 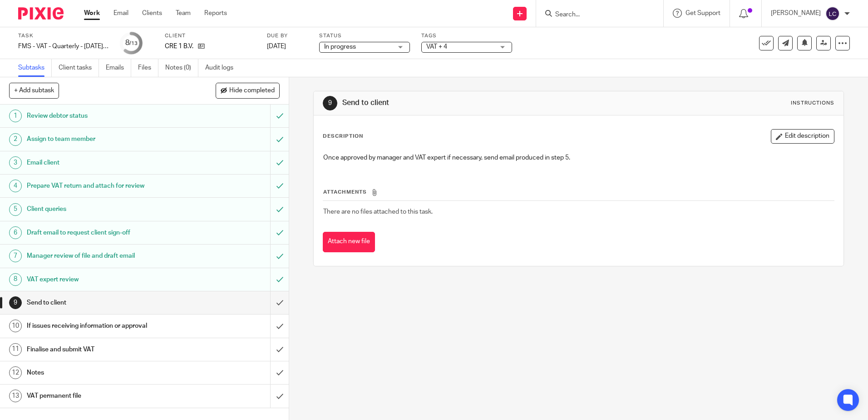 I want to click on div: 2, so click(x=16, y=139).